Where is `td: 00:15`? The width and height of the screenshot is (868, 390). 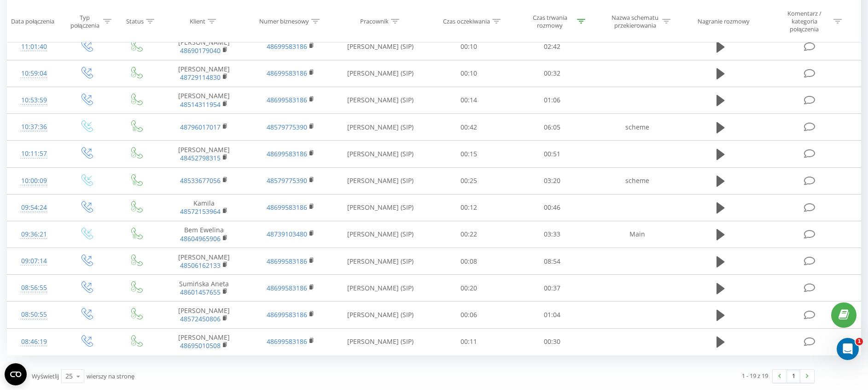
td: 00:15 is located at coordinates (469, 154).